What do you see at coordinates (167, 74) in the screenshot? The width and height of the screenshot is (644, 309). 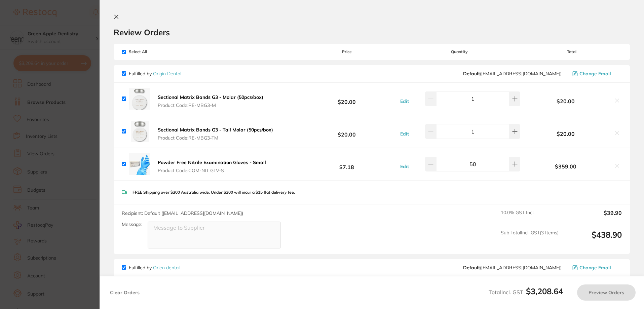 I see `a: Origin Dental` at bounding box center [167, 74].